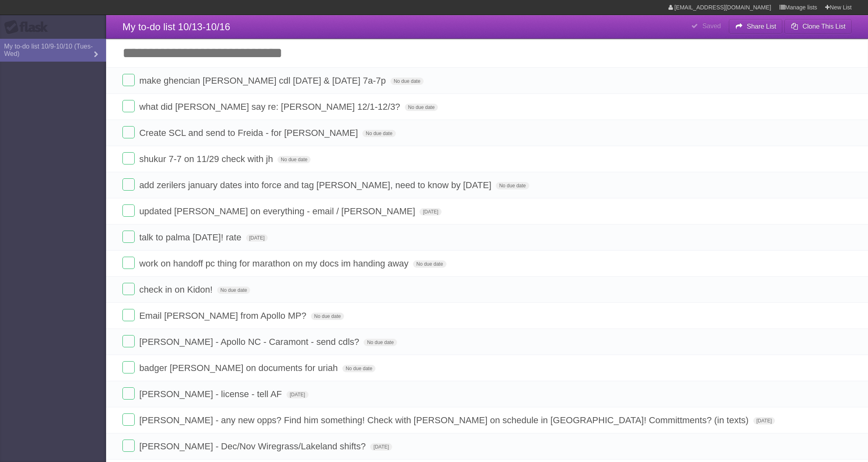  Describe the element at coordinates (275, 263) in the screenshot. I see `span: work on handoff pc thing for marathon on my docs im handing away` at that location.